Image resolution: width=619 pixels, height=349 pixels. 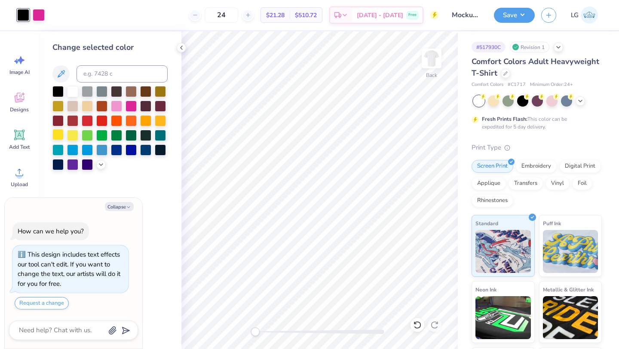 I want to click on div: Foil, so click(x=582, y=184).